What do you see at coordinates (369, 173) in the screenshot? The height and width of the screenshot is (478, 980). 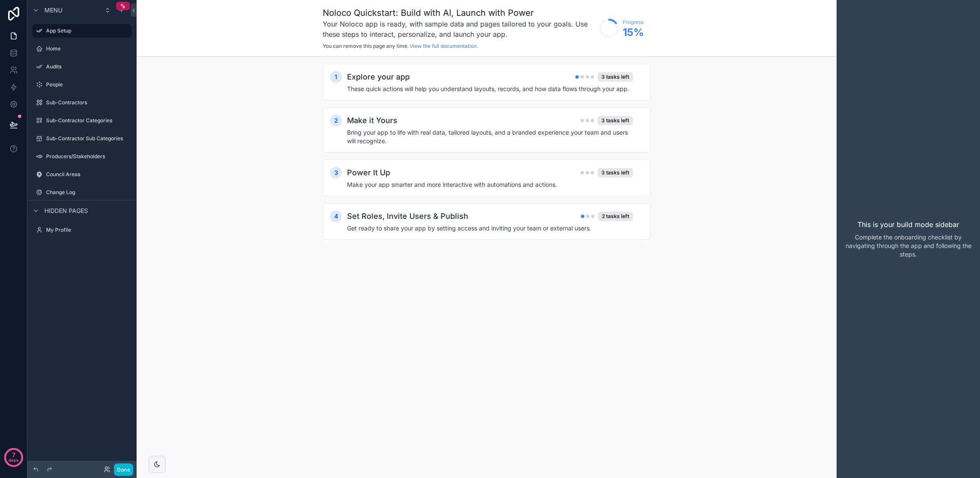 I see `h2: Power It Up` at bounding box center [369, 173].